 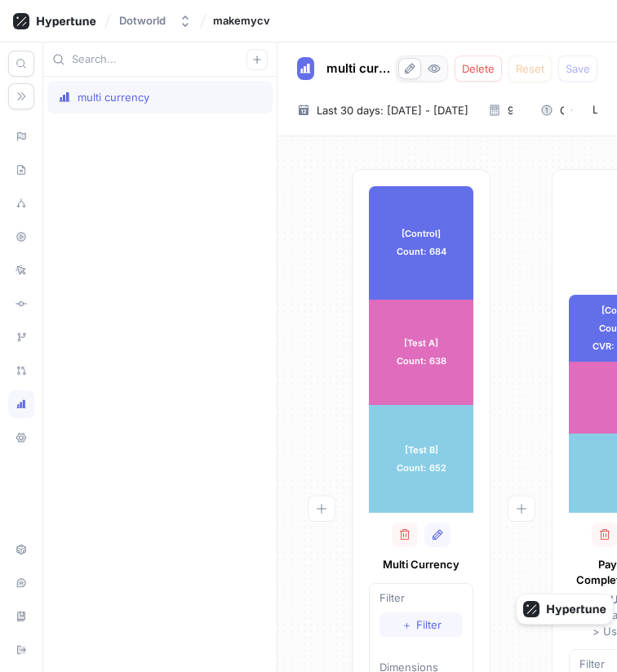 What do you see at coordinates (21, 270) in the screenshot?
I see `div: Logs` at bounding box center [21, 270].